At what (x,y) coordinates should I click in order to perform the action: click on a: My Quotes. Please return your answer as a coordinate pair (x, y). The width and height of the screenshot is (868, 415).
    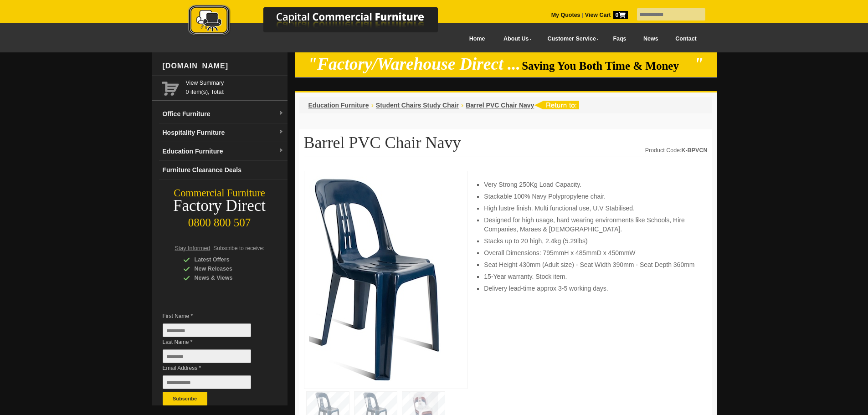
    Looking at the image, I should click on (566, 15).